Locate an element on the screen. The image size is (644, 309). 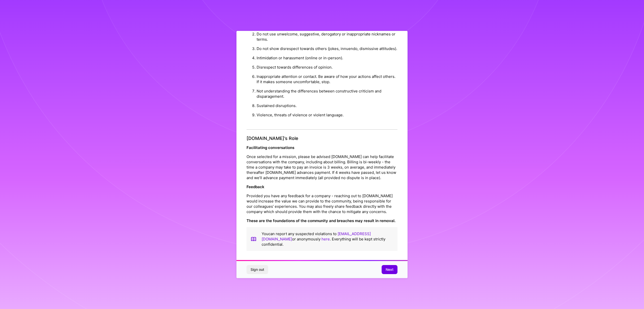
li: Violence, threats of violence or violent language. is located at coordinates (327, 115).